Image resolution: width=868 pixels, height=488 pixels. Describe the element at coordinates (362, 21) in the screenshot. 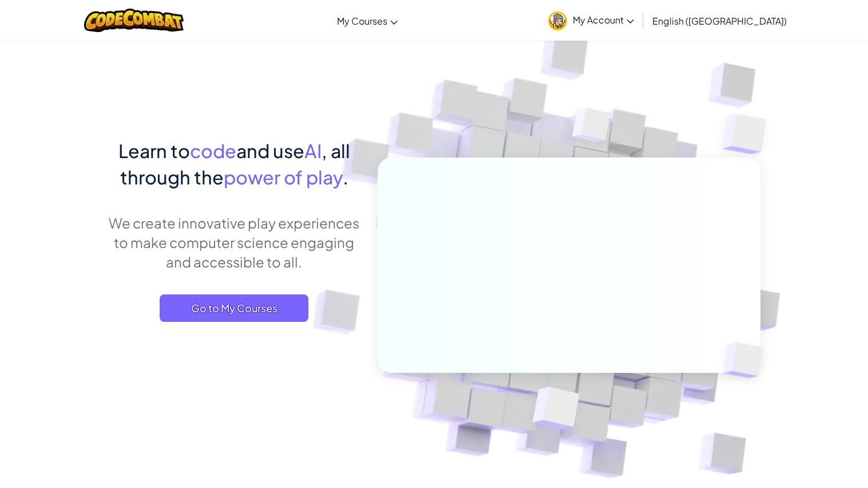

I see `span: My Courses` at that location.